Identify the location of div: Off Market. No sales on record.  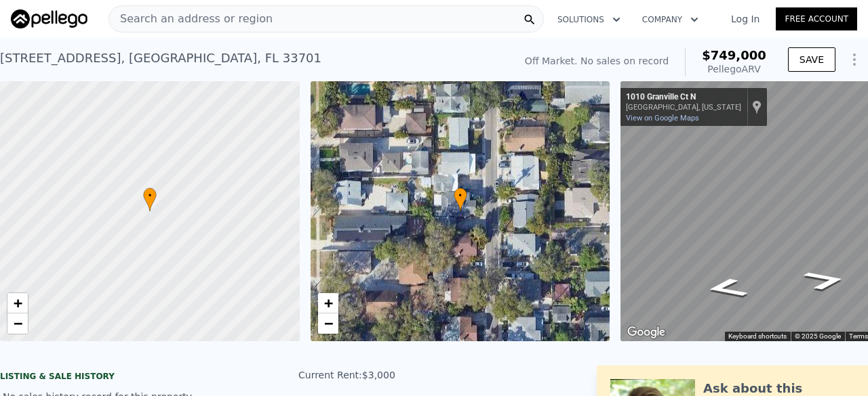
(597, 61).